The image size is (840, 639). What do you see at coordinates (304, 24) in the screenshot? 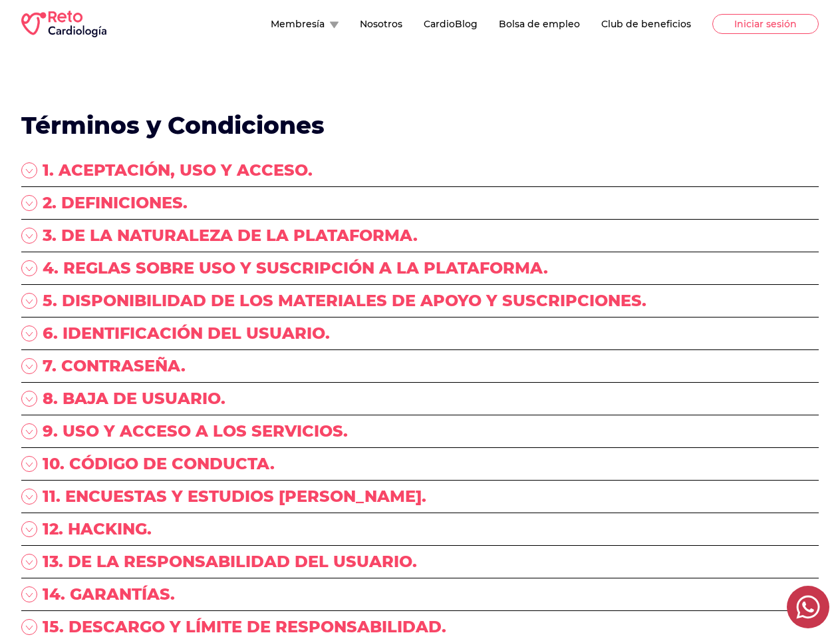
I see `button: Membresía` at bounding box center [304, 24].